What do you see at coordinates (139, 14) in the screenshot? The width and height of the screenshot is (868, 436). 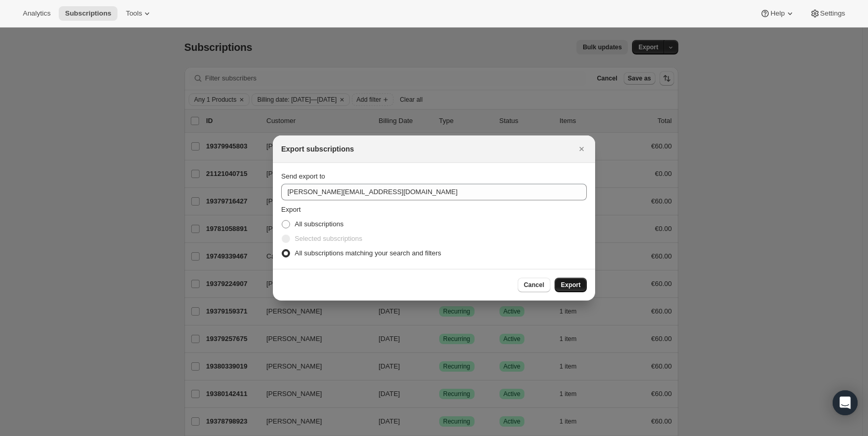 I see `button: Tools` at bounding box center [139, 14].